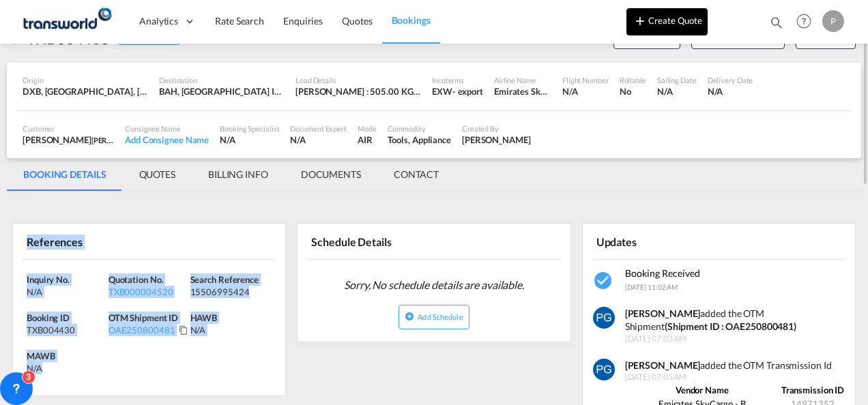 This screenshot has height=405, width=868. Describe the element at coordinates (735, 366) in the screenshot. I see `div: added the OTM Transmission Id` at that location.